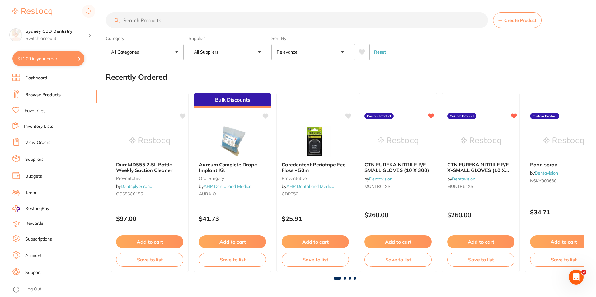  I want to click on b: Caredentent Periotape Eco Floss - 50m, so click(315, 167).